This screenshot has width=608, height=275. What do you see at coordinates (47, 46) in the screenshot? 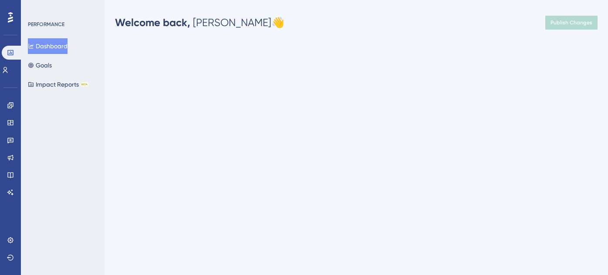
I see `button: Dashboard` at bounding box center [47, 46].